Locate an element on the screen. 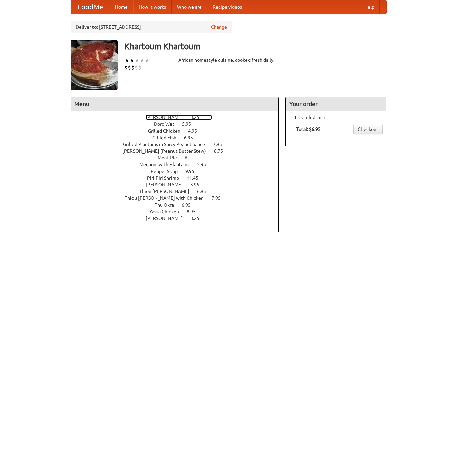  img: angular.jpg is located at coordinates (94, 65).